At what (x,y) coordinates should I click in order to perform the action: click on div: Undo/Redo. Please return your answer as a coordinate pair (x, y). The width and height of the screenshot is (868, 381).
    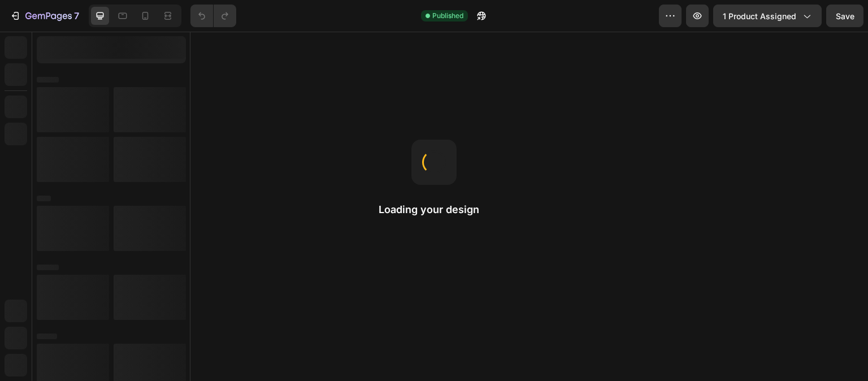
    Looking at the image, I should click on (213, 16).